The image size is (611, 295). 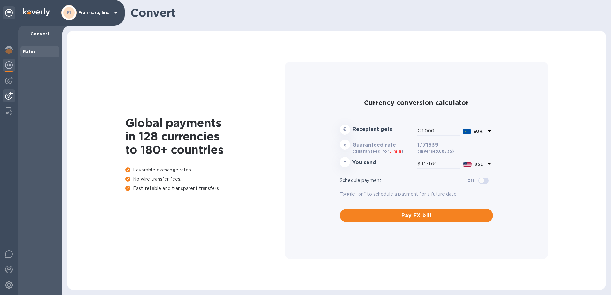 I want to click on b: Rates, so click(x=29, y=51).